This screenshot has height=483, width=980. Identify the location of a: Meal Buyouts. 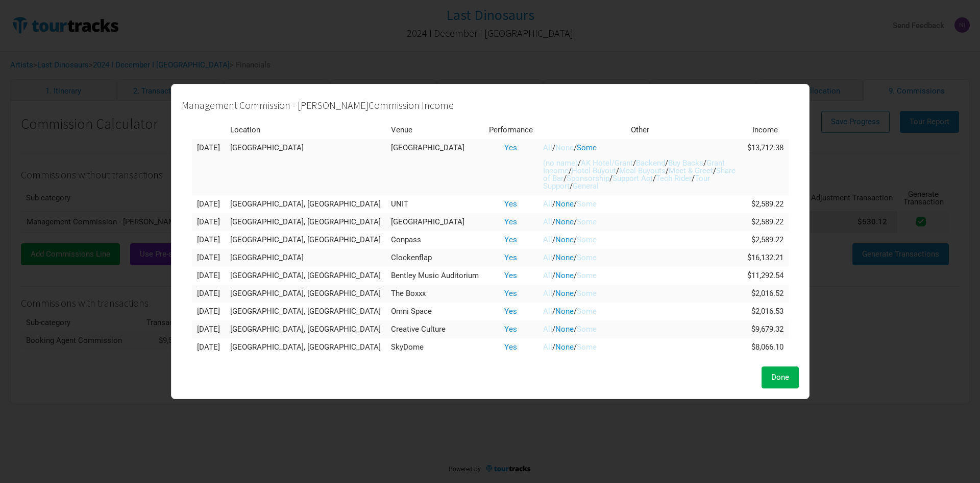
(642, 171).